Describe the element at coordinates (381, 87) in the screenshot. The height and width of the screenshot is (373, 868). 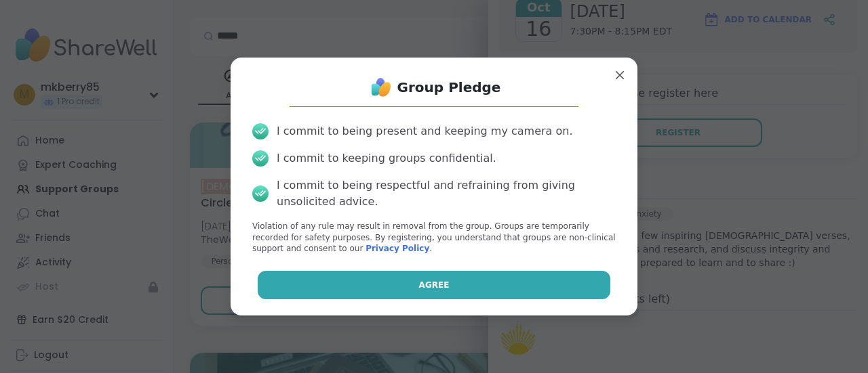
I see `img: ShareWell Logo` at that location.